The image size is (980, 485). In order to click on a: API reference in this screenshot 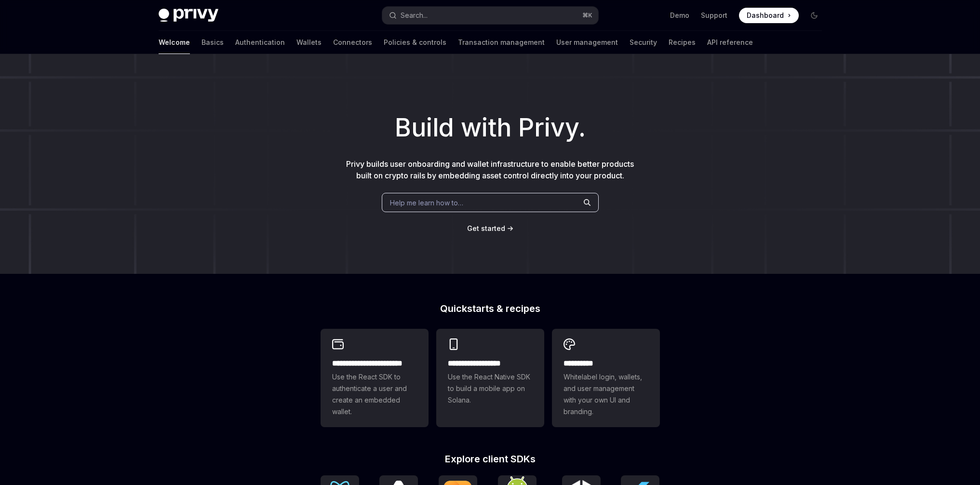, I will do `click(730, 42)`.